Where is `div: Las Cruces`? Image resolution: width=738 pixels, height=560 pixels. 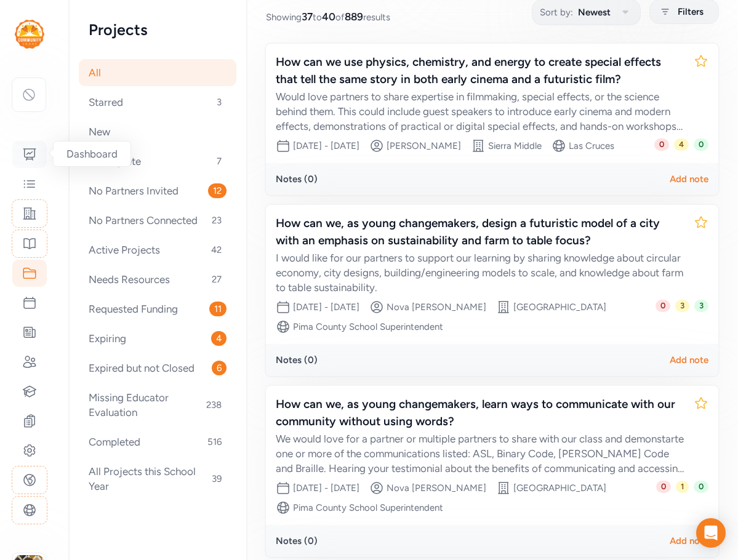
div: Las Cruces is located at coordinates (592, 146).